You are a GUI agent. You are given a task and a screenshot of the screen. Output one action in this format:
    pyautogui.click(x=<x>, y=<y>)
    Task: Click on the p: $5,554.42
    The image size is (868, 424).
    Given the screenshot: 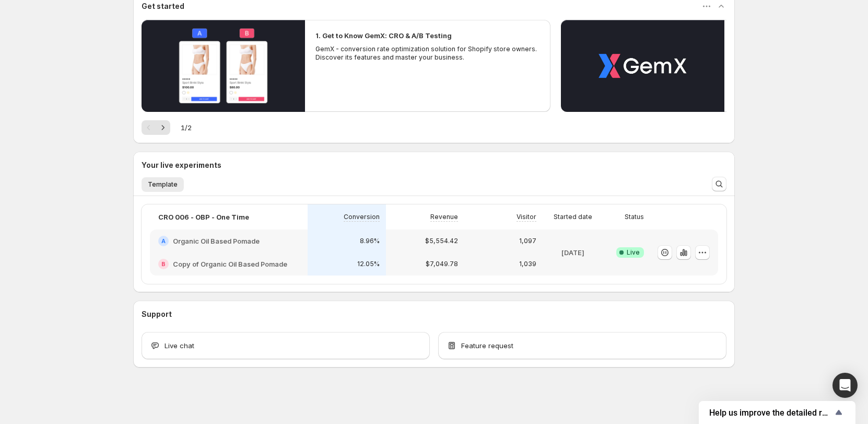 What is the action you would take?
    pyautogui.click(x=441, y=241)
    